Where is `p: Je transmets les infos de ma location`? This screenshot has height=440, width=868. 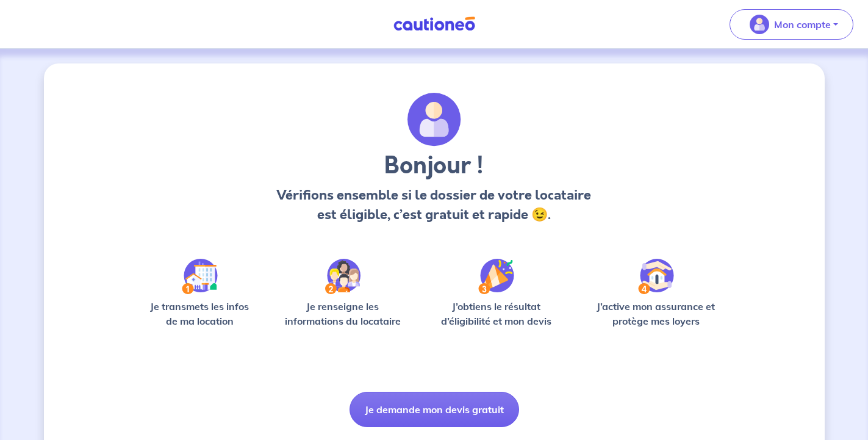
p: Je transmets les infos de ma location is located at coordinates (199, 313).